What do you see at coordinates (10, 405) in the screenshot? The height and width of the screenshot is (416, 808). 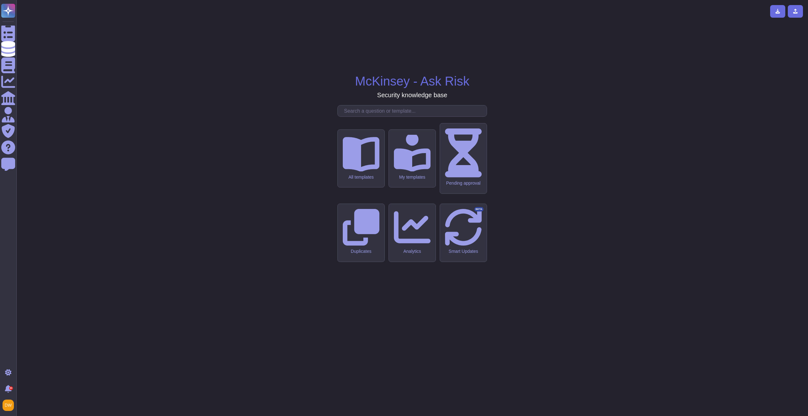 I see `button: user` at bounding box center [10, 405].